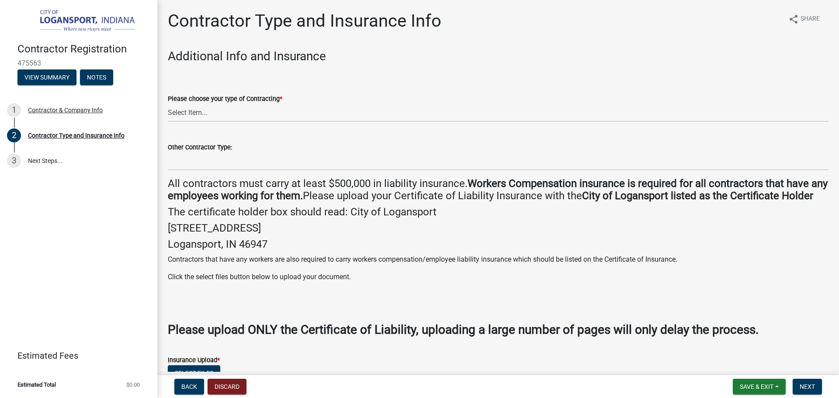 The image size is (839, 398). I want to click on span: Share, so click(810, 19).